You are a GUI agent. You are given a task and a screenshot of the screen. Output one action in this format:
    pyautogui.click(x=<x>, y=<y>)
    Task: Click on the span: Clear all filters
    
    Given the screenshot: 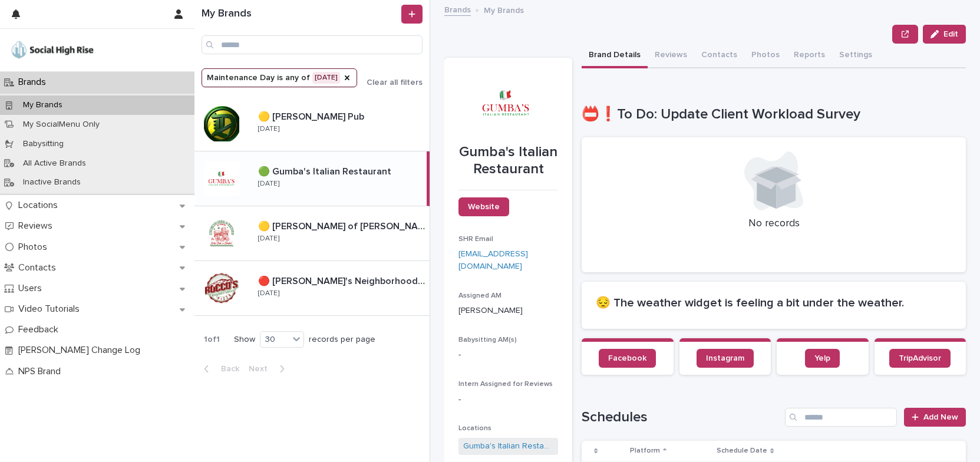 What is the action you would take?
    pyautogui.click(x=395, y=83)
    